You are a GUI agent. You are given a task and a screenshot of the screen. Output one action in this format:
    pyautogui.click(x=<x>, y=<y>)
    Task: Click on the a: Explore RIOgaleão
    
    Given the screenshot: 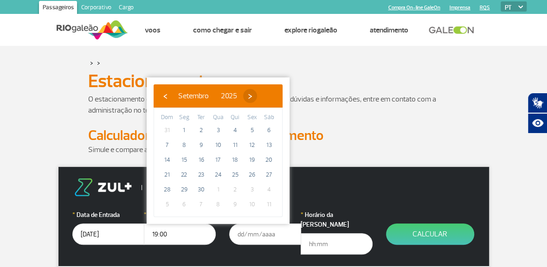 What is the action you would take?
    pyautogui.click(x=311, y=30)
    